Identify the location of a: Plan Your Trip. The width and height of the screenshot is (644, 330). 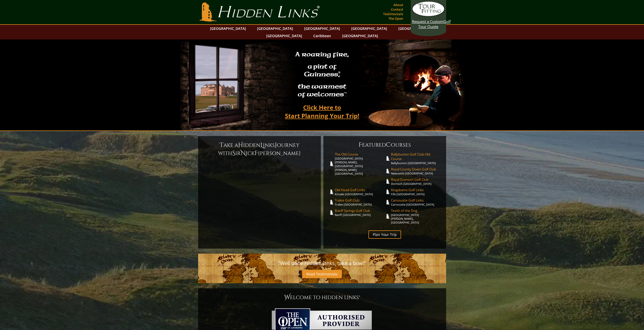
(385, 235).